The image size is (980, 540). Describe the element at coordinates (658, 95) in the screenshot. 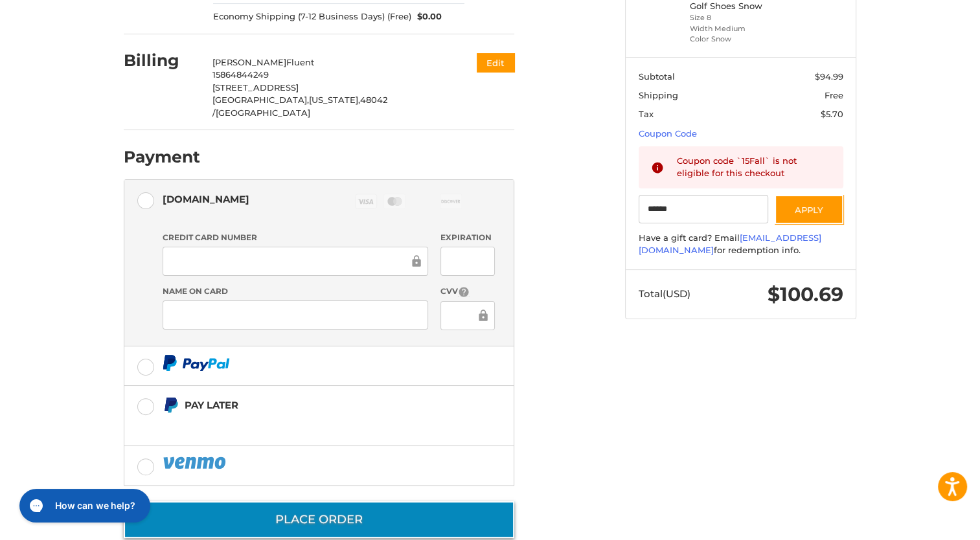

I see `span: Shipping` at that location.